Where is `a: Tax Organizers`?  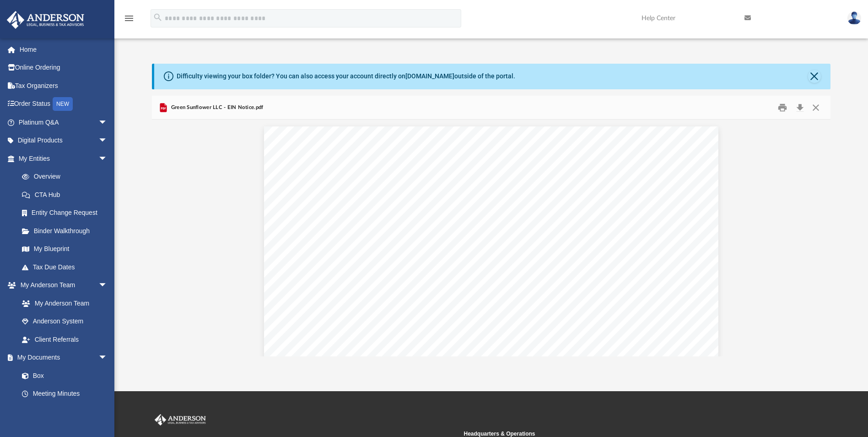
a: Tax Organizers is located at coordinates (63, 86).